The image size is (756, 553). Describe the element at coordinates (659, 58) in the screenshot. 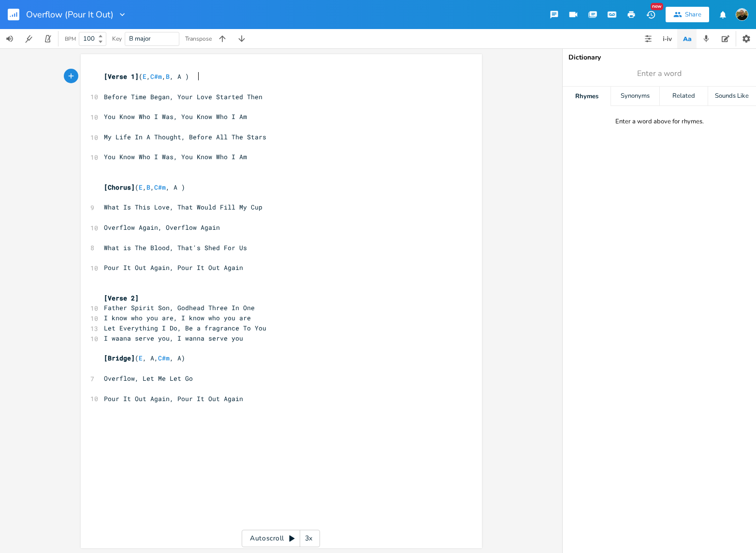

I see `div: Dictionary` at that location.